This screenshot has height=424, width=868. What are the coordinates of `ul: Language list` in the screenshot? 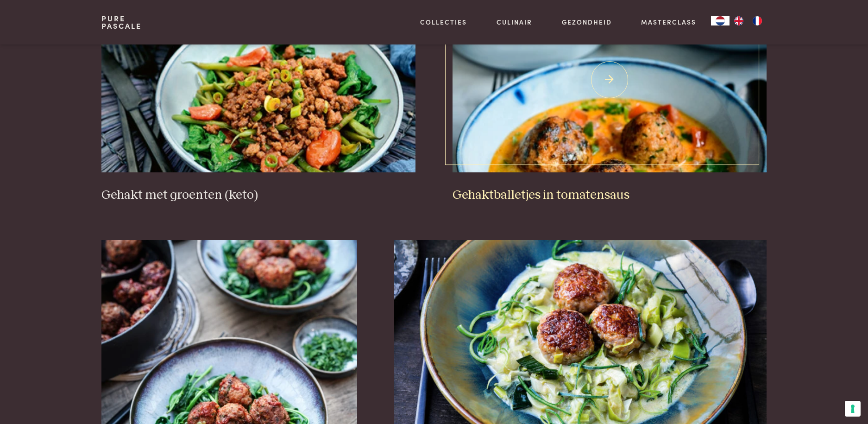 It's located at (748, 21).